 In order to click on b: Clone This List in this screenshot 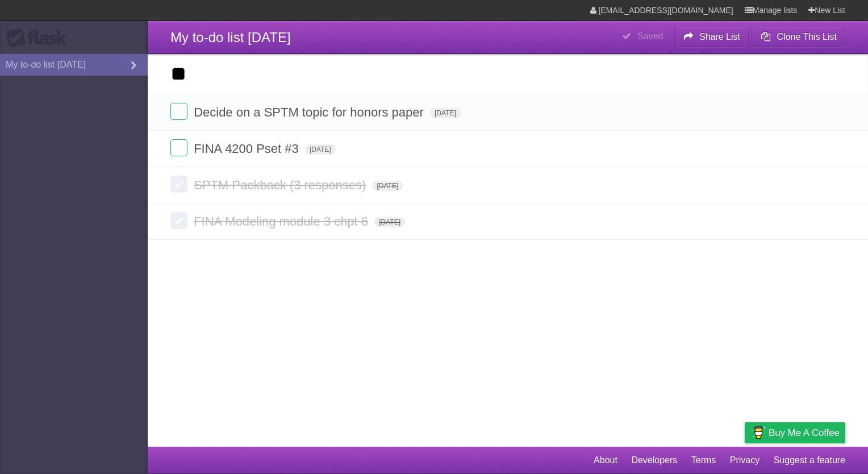, I will do `click(807, 36)`.